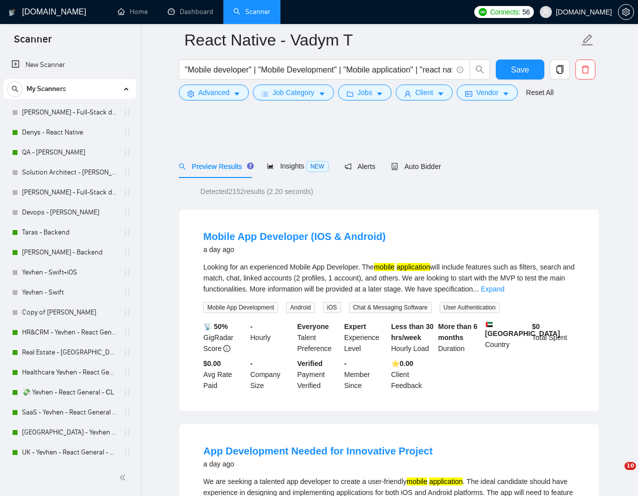 Image resolution: width=638 pixels, height=496 pixels. What do you see at coordinates (265, 94) in the screenshot?
I see `span: bars` at bounding box center [265, 94].